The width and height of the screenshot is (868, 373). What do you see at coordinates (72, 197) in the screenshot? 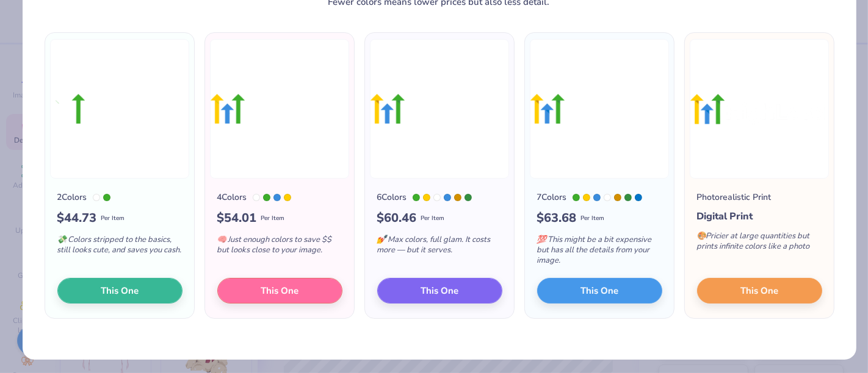
I see `div: 2 Colors` at bounding box center [72, 197].